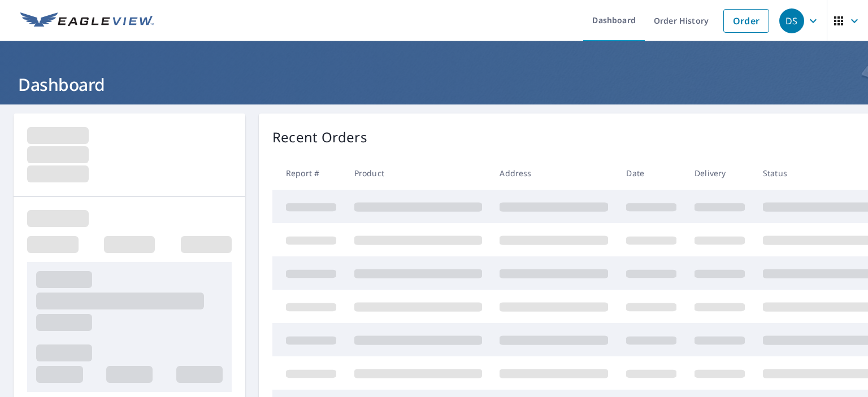 Image resolution: width=868 pixels, height=397 pixels. I want to click on div: DS, so click(792, 21).